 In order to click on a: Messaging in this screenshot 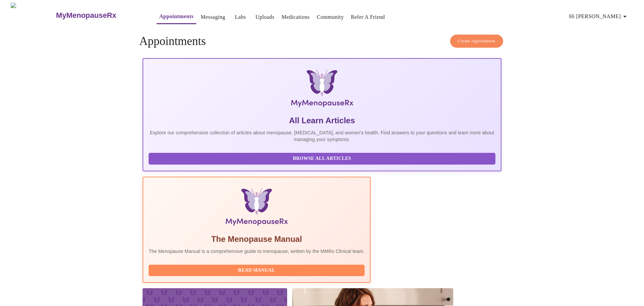, I will do `click(213, 17)`.